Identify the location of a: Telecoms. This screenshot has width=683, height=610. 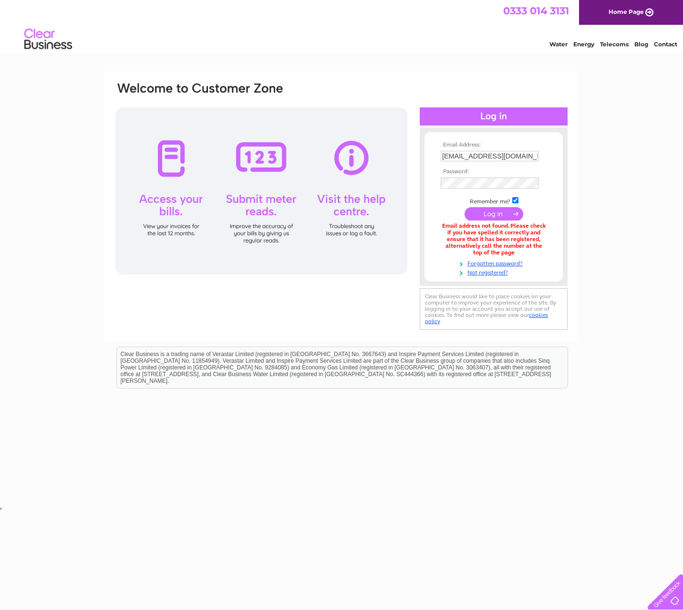
(614, 44).